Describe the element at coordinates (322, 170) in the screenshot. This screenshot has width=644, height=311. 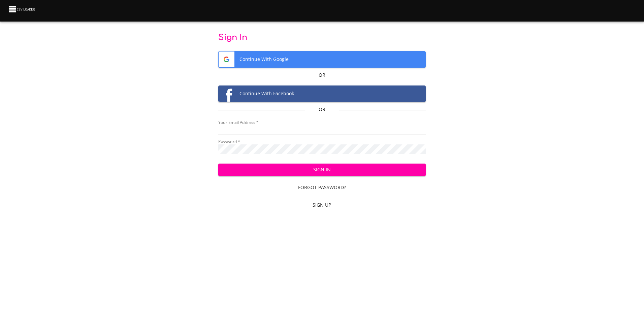
I see `button: Sign In` at that location.